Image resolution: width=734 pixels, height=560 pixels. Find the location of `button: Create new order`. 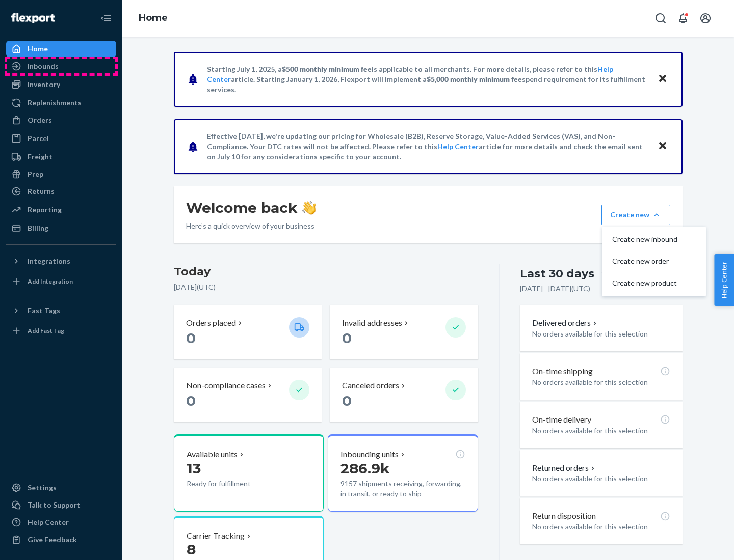

button: Create new order is located at coordinates (654, 261).